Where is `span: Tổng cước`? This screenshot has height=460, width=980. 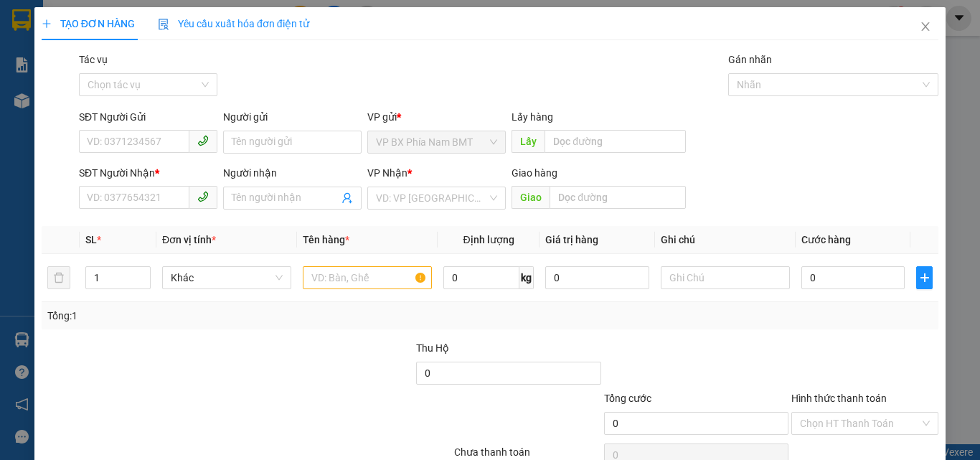 span: Tổng cước is located at coordinates (628, 399).